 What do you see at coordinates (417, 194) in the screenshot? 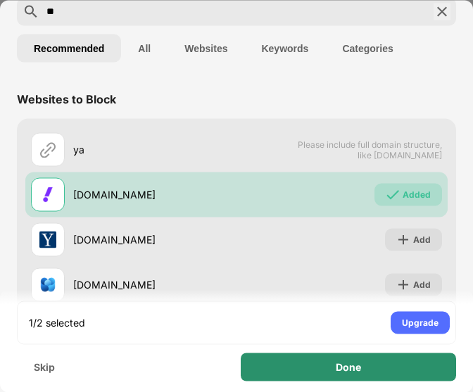
I see `div: Added` at bounding box center [417, 194].